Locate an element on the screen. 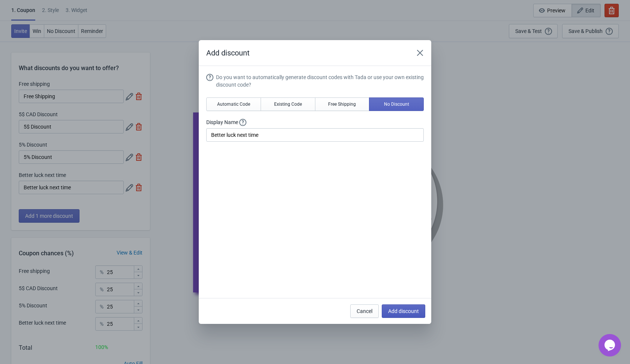 Image resolution: width=630 pixels, height=364 pixels. h2: Add discount is located at coordinates (306, 53).